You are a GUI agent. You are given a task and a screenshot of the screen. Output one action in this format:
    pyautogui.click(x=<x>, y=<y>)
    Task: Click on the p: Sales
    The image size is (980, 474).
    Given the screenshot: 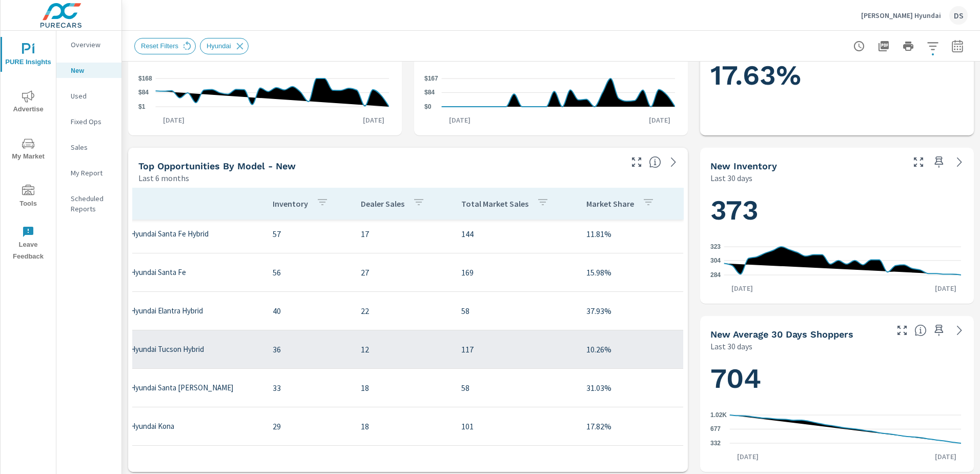 What is the action you would take?
    pyautogui.click(x=92, y=147)
    